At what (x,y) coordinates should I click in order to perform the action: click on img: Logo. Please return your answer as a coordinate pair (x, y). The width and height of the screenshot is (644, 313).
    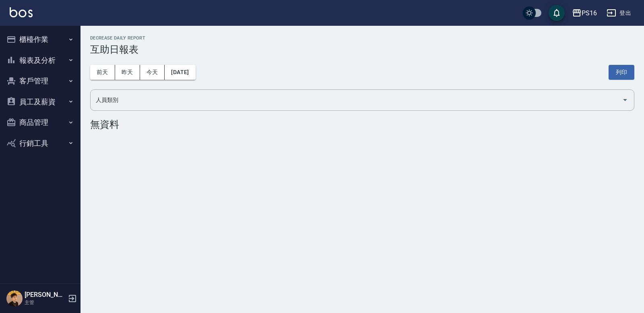
    Looking at the image, I should click on (21, 12).